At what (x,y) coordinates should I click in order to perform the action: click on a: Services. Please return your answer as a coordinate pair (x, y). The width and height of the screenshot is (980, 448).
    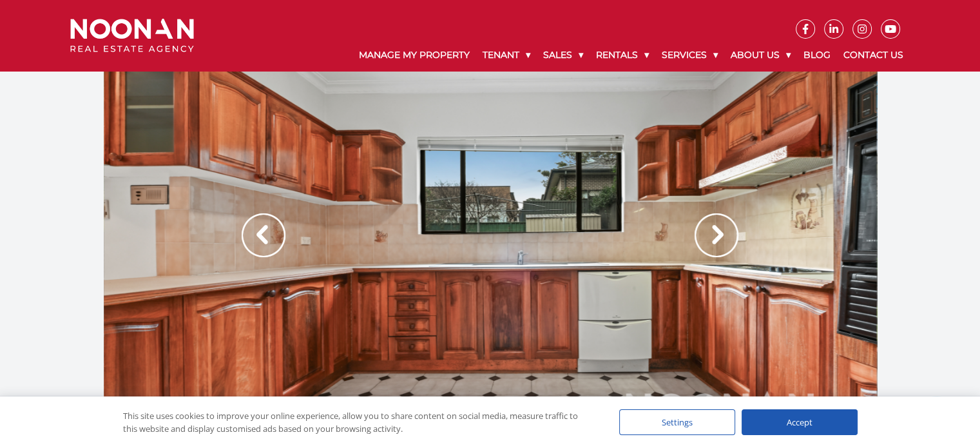
    Looking at the image, I should click on (689, 55).